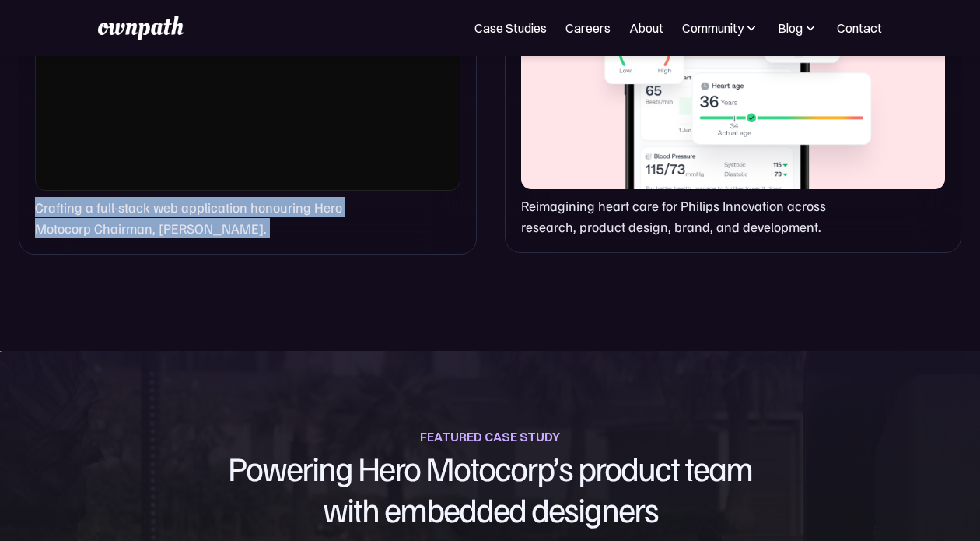  What do you see at coordinates (860, 28) in the screenshot?
I see `a: Contact` at bounding box center [860, 28].